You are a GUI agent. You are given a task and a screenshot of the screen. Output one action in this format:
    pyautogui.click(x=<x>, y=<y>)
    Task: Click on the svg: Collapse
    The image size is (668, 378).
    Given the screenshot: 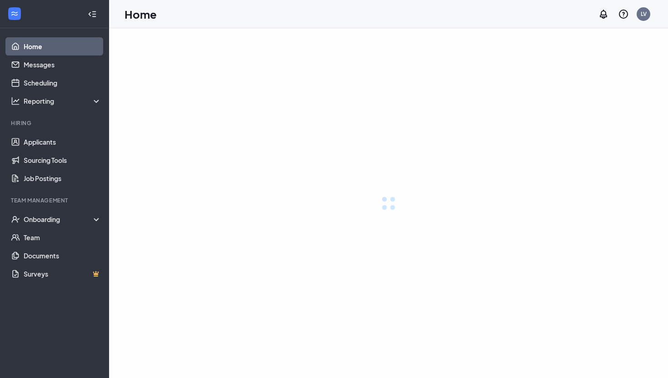 What is the action you would take?
    pyautogui.click(x=92, y=14)
    